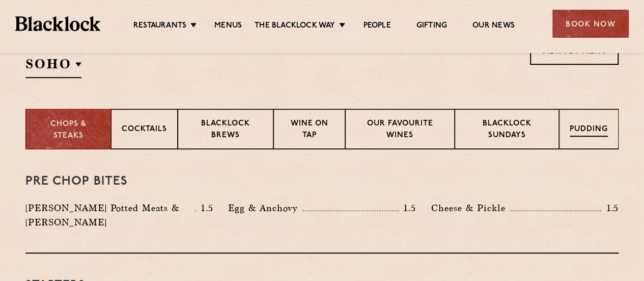 Image resolution: width=644 pixels, height=281 pixels. Describe the element at coordinates (400, 130) in the screenshot. I see `p: Our favourite wines` at that location.